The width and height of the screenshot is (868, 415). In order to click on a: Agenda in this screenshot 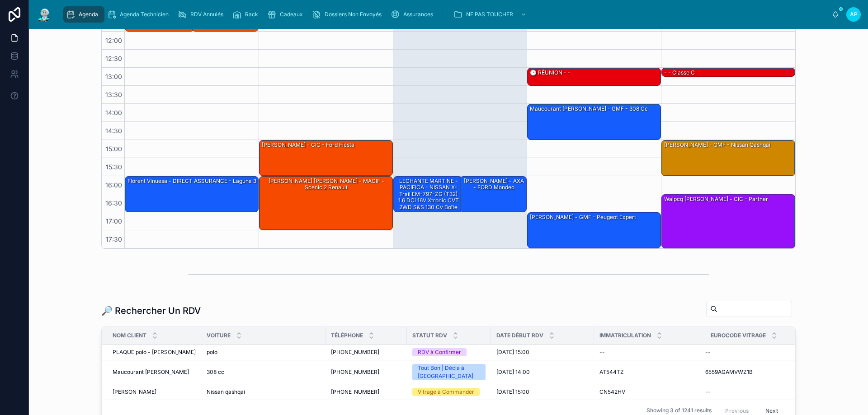, I will do `click(84, 14)`.